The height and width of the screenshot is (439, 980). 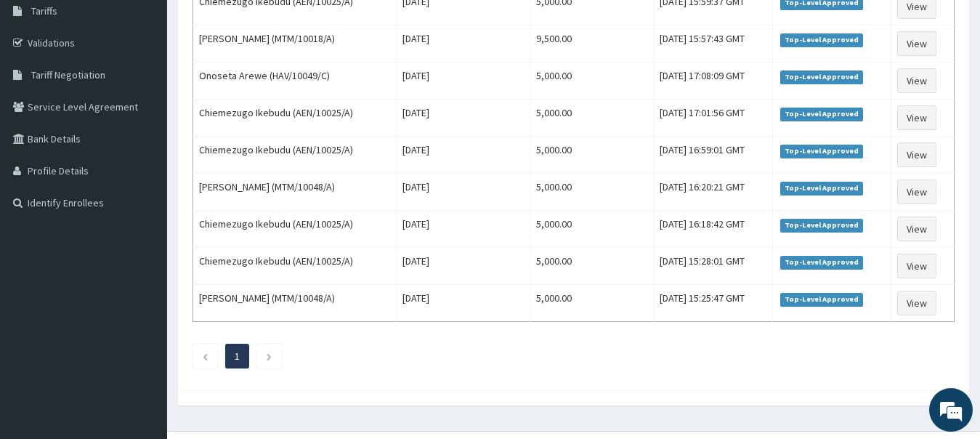 I want to click on a: Page 1 is your current page, so click(x=237, y=356).